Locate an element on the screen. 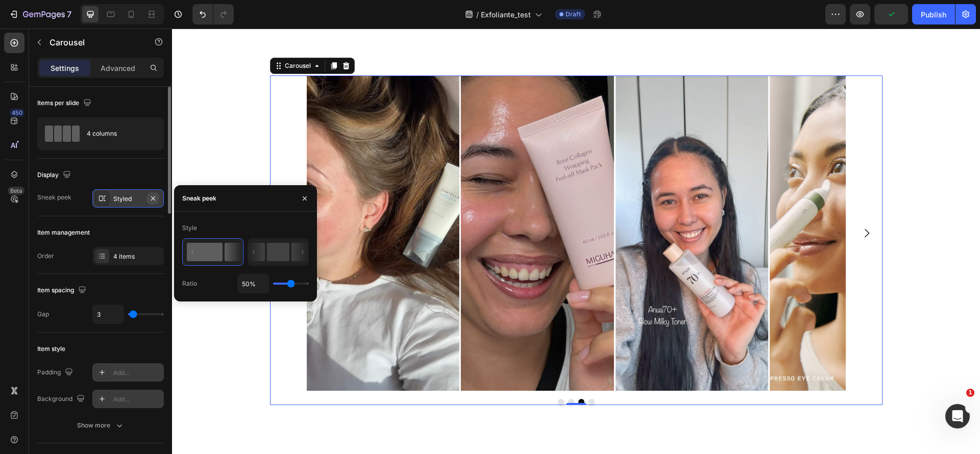 The image size is (980, 454). p: Carousel is located at coordinates (93, 42).